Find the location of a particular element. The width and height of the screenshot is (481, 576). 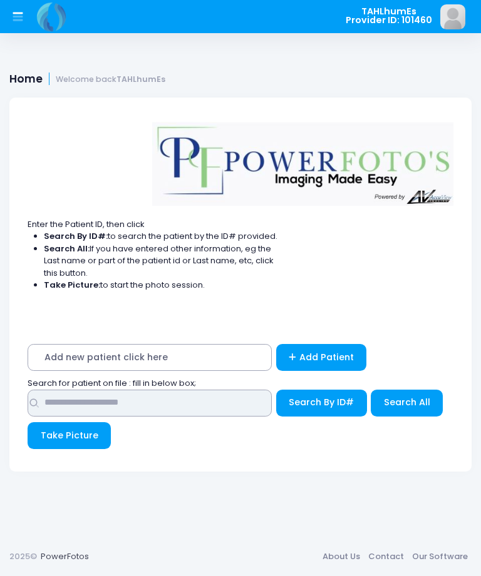

a: PowerFotos is located at coordinates (64, 556).